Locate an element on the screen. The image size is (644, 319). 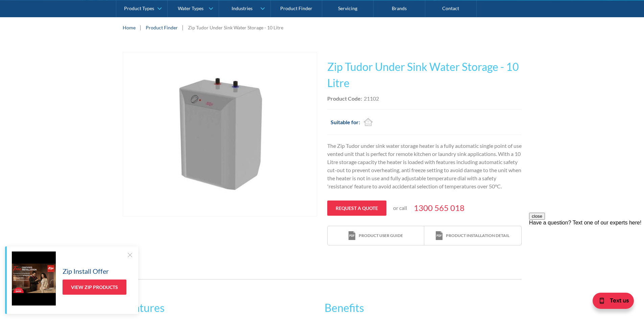
a: Home is located at coordinates (129, 27).